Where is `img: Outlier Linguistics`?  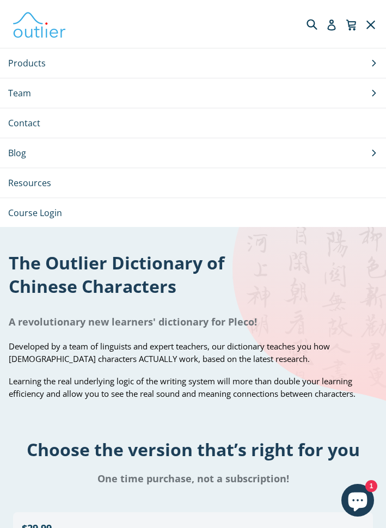
img: Outlier Linguistics is located at coordinates (39, 24).